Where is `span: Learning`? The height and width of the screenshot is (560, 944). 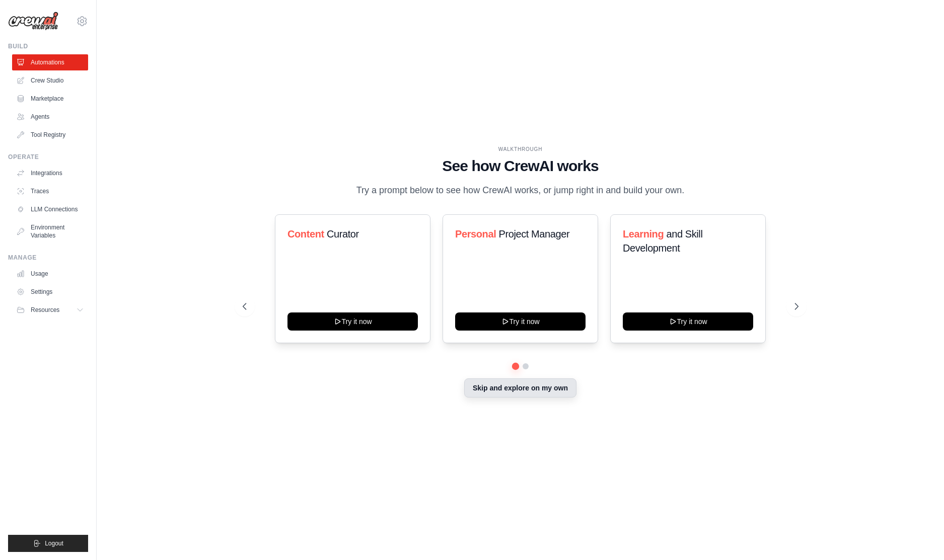
span: Learning is located at coordinates (643, 234).